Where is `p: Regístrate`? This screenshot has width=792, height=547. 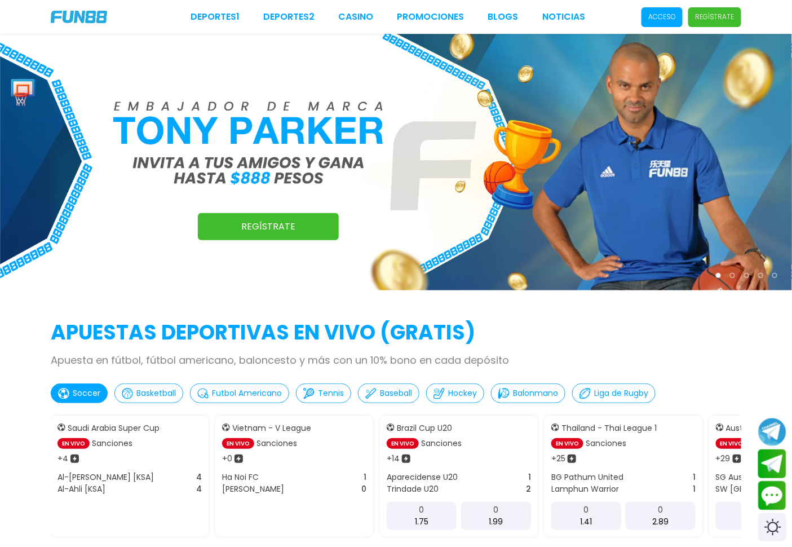
p: Regístrate is located at coordinates (715, 17).